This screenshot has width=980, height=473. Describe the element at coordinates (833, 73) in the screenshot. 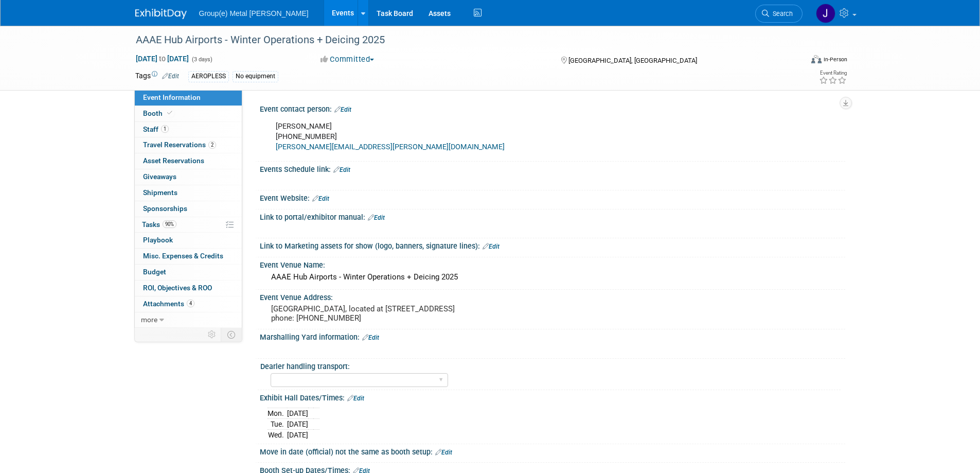

I see `div: Event Rating` at that location.